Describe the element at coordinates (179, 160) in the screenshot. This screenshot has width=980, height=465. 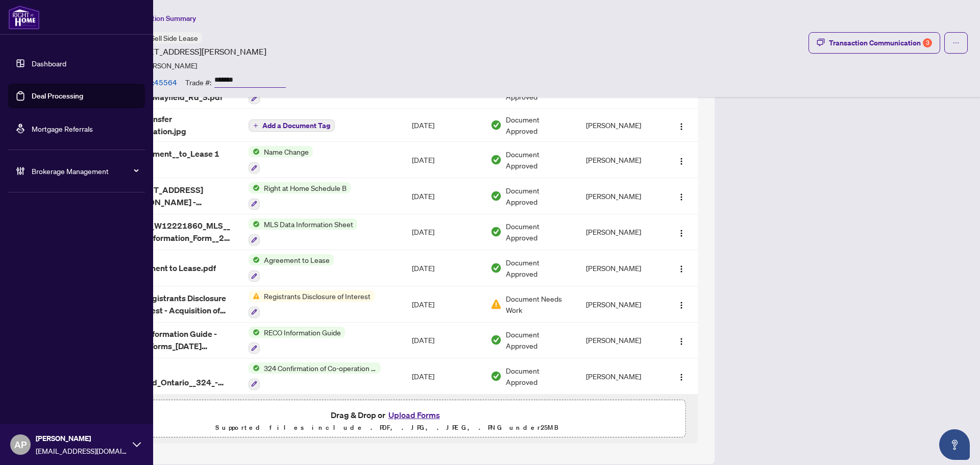
I see `span: Amendment__to_Lease 1 2.pdf` at that location.